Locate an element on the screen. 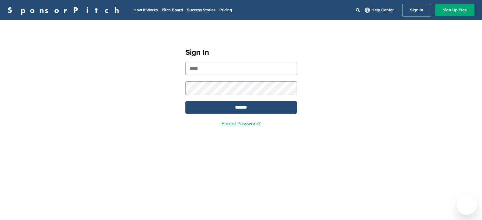 The height and width of the screenshot is (220, 482). a: Success Stories is located at coordinates (201, 10).